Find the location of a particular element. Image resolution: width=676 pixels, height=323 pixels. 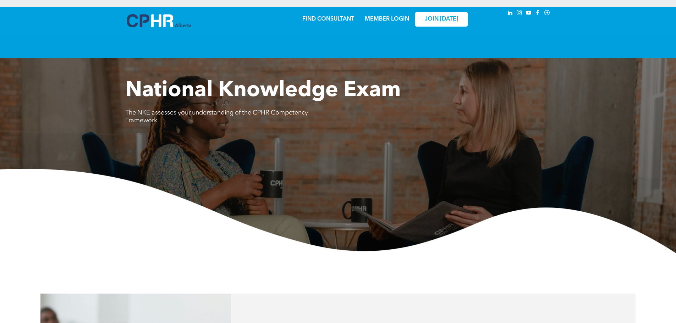

a: Social network is located at coordinates (547, 13).